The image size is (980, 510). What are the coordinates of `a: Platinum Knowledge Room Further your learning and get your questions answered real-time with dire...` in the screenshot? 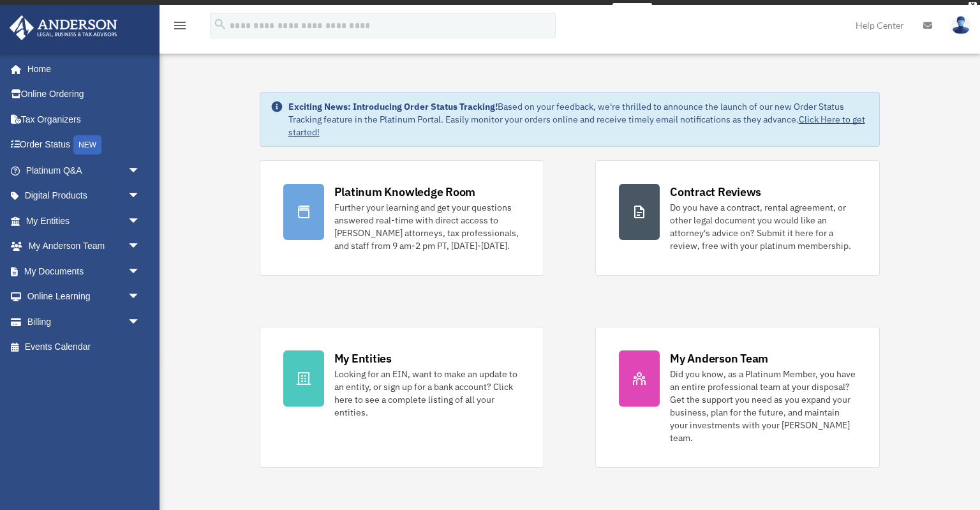 It's located at (402, 218).